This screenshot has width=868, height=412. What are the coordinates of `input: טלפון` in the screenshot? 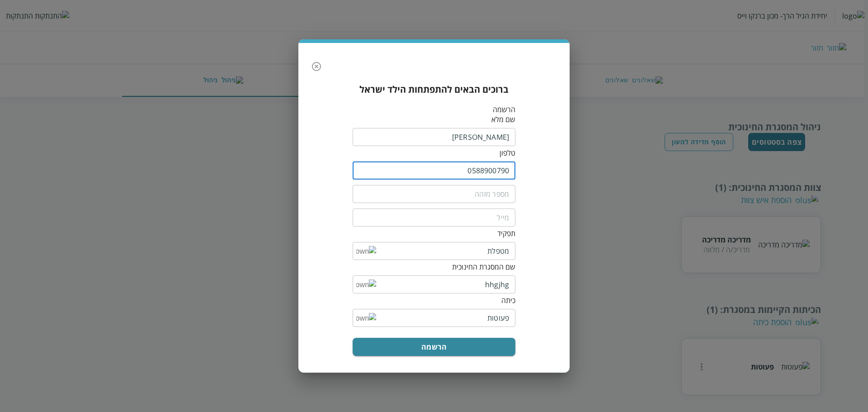 It's located at (434, 171).